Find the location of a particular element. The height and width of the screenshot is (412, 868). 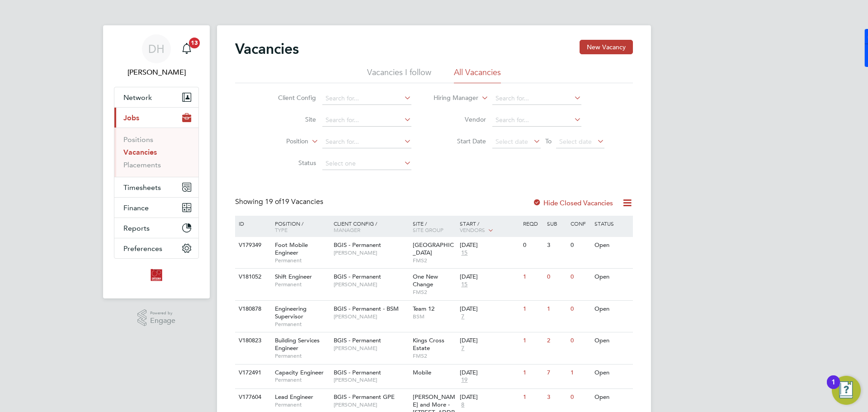

div: Showing is located at coordinates (280, 202).